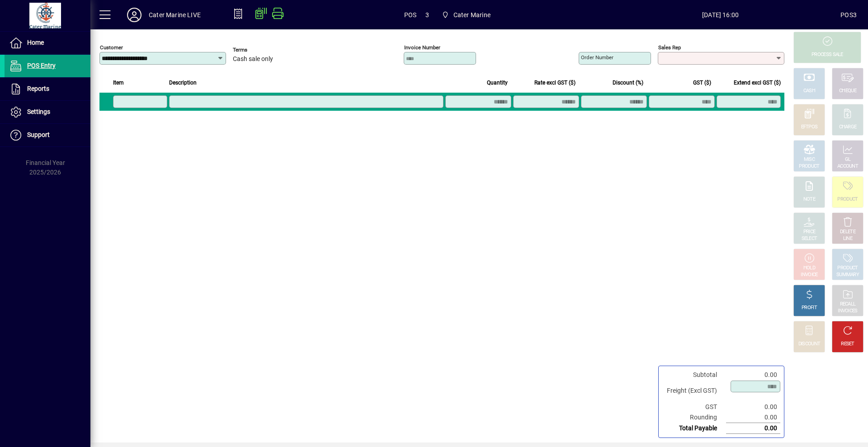  Describe the element at coordinates (702, 83) in the screenshot. I see `span: GST ($)` at that location.